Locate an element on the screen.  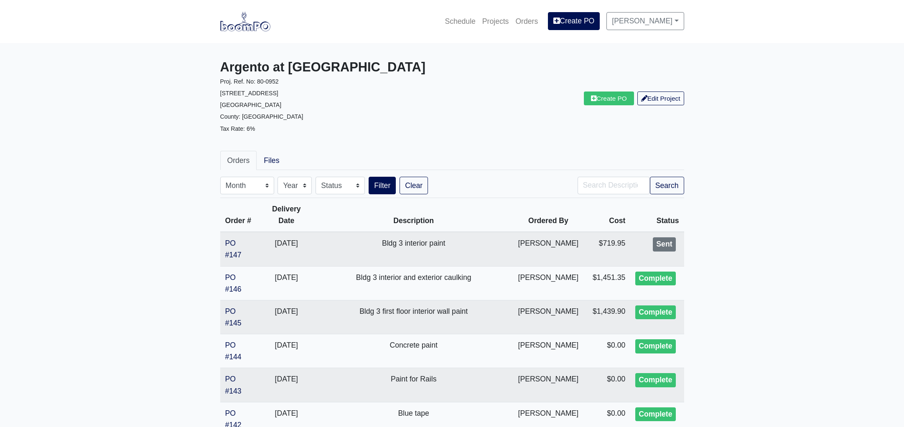
a: Schedule is located at coordinates (460, 21).